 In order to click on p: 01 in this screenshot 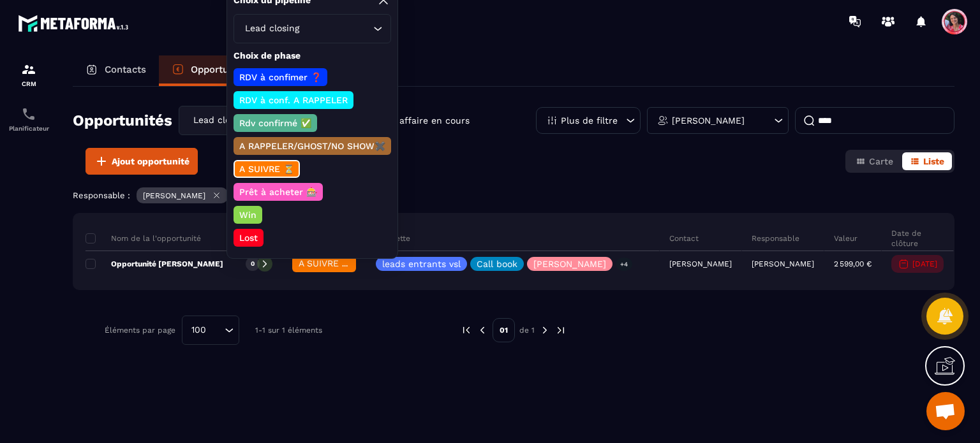, I will do `click(503, 330)`.